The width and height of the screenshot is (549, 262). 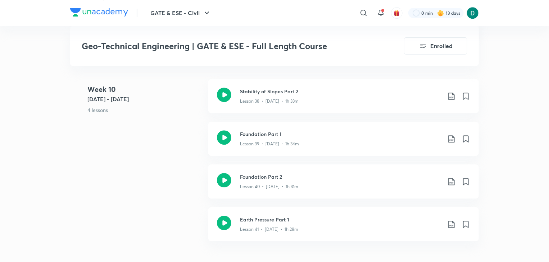 What do you see at coordinates (145, 110) in the screenshot?
I see `p: 4 lessons` at bounding box center [145, 110].